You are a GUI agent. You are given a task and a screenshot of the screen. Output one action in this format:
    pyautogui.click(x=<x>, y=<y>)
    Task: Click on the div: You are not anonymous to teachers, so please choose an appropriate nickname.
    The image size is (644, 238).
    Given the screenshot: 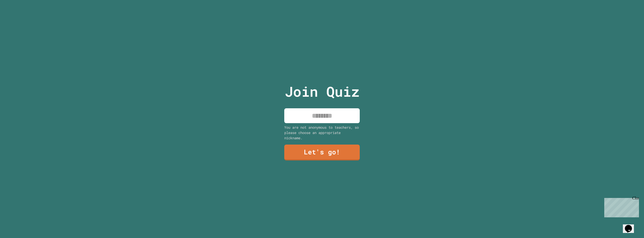 What is the action you would take?
    pyautogui.click(x=322, y=133)
    